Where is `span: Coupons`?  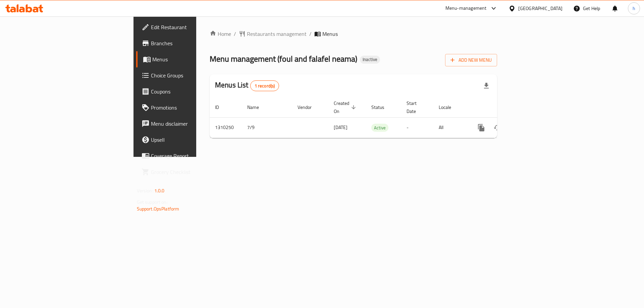 span: Coupons is located at coordinates (193, 91).